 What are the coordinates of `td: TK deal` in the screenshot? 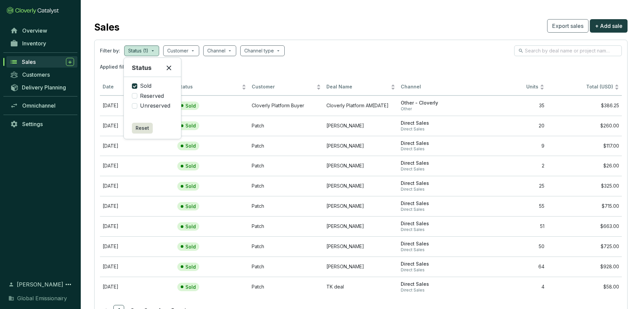 It's located at (361, 287).